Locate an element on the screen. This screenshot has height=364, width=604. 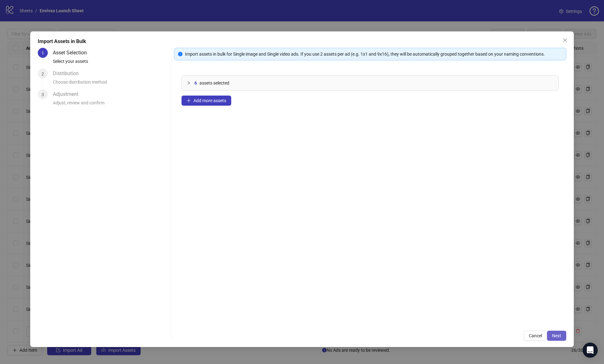
div: Distribution is located at coordinates (68, 74).